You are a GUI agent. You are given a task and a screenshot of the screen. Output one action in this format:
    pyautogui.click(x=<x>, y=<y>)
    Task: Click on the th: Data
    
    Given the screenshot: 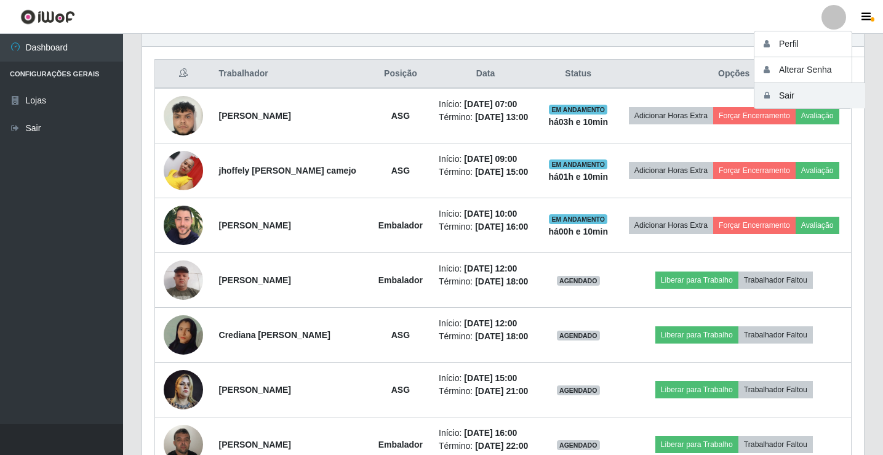 What is the action you would take?
    pyautogui.click(x=485, y=74)
    